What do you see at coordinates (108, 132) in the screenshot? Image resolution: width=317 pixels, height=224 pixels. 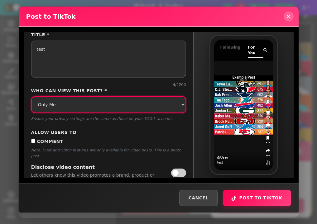 I see `label: Allow Users to` at bounding box center [108, 132].